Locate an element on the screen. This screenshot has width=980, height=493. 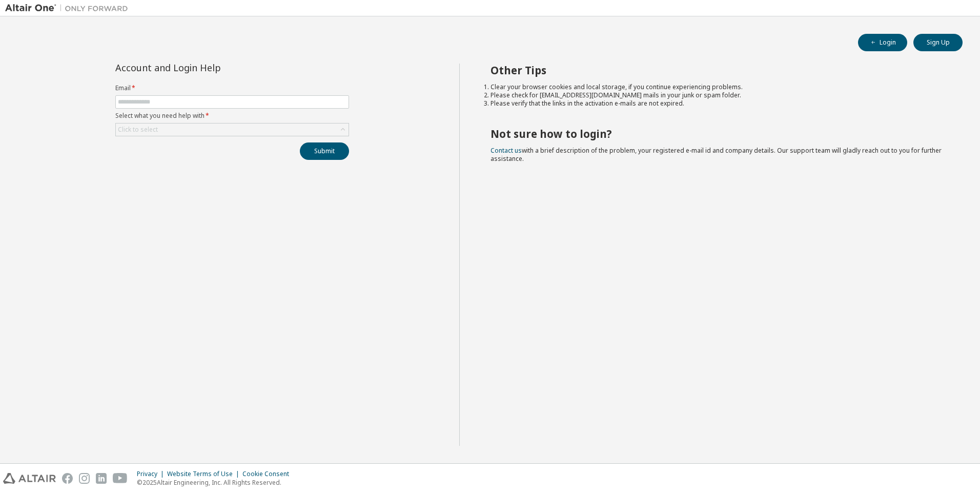
img: linkedin.svg is located at coordinates (101, 478).